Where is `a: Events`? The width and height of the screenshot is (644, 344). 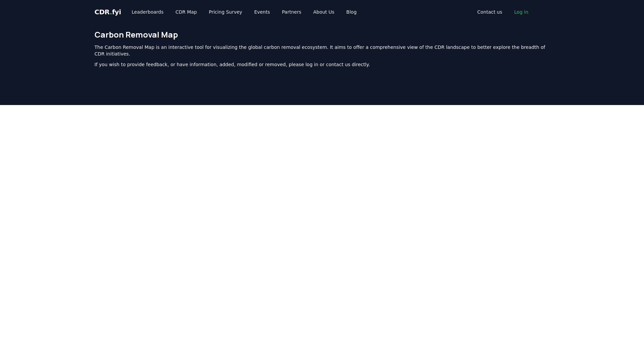
a: Events is located at coordinates (262, 12).